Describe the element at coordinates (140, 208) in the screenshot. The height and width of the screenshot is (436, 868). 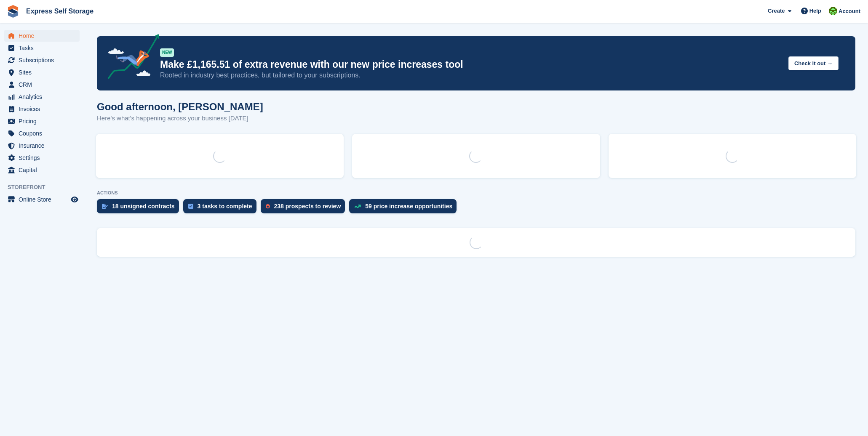
I see `a: 18 unsigned contracts` at that location.